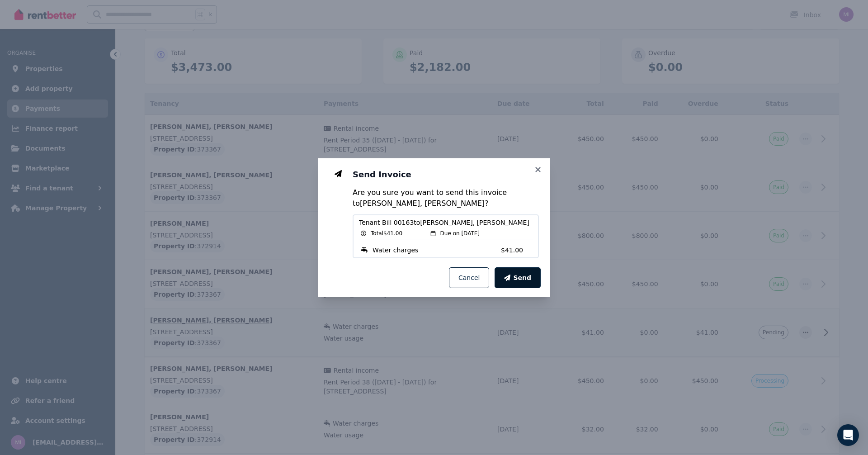  Describe the element at coordinates (469, 278) in the screenshot. I see `button: Cancel` at that location.